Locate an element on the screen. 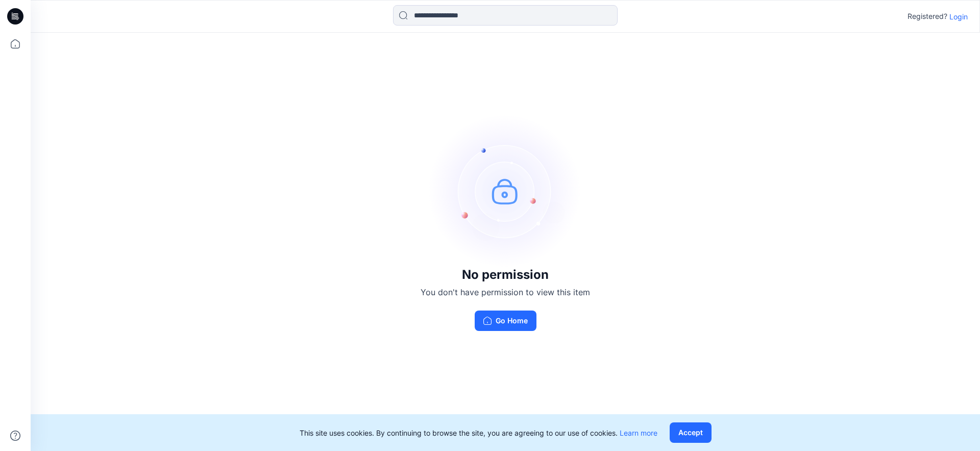 This screenshot has height=451, width=980. p: You don't have permission to view this item is located at coordinates (505, 292).